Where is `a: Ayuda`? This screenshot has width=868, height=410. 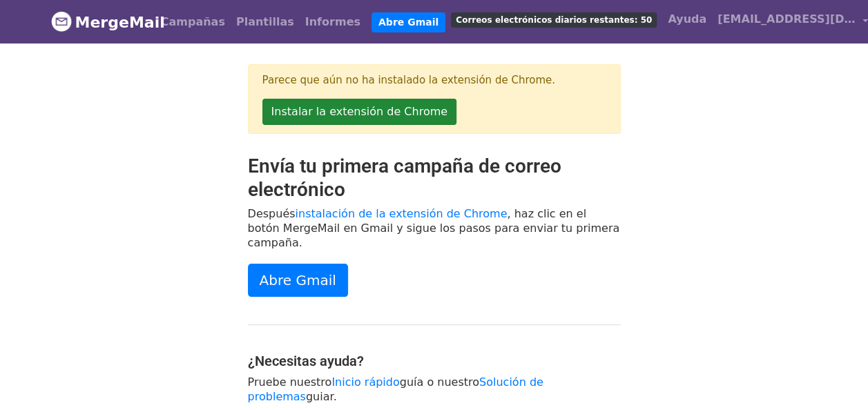 a: Ayuda is located at coordinates (687, 19).